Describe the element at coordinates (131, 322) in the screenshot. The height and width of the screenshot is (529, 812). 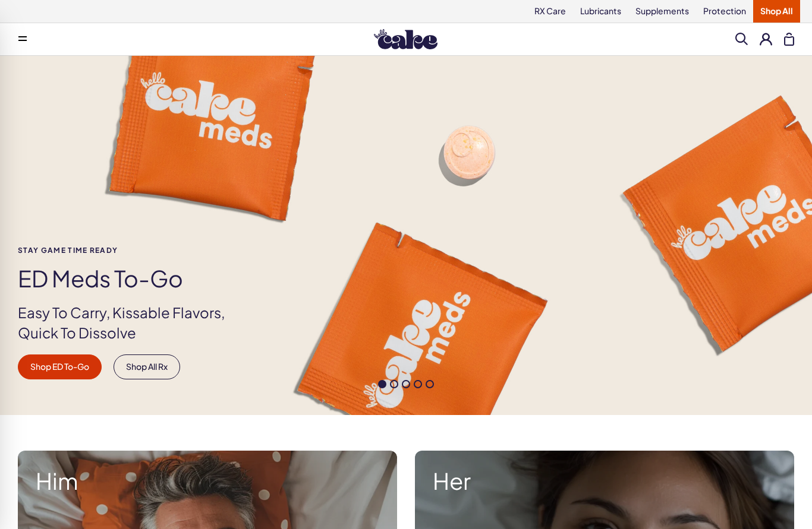
I see `p: Easy To Carry, Kissable Flavors, Quick To Dissolve` at that location.